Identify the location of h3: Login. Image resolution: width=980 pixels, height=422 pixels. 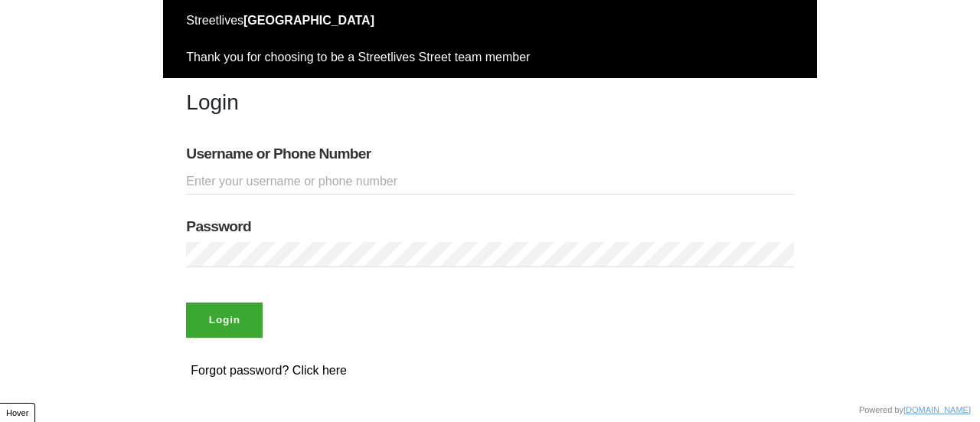
(490, 103).